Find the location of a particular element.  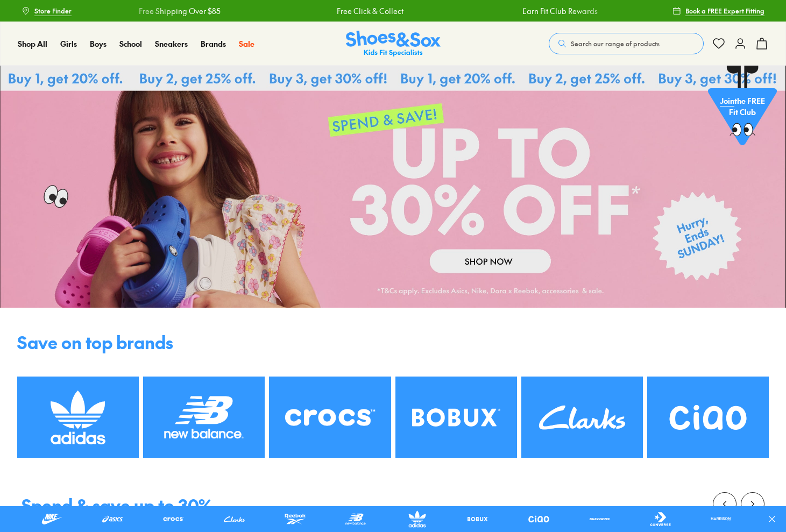

span: Girls is located at coordinates (68, 43).